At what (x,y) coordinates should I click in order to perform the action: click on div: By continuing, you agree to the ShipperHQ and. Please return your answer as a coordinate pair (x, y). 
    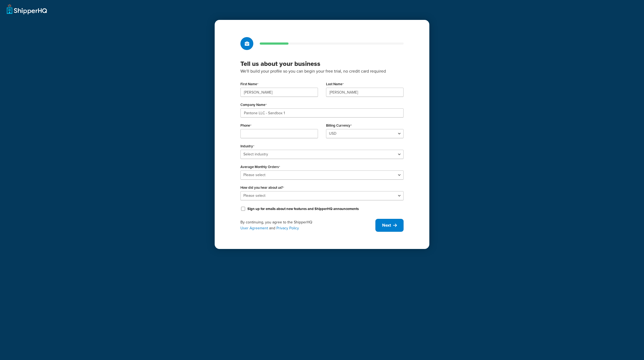
    Looking at the image, I should click on (308, 225).